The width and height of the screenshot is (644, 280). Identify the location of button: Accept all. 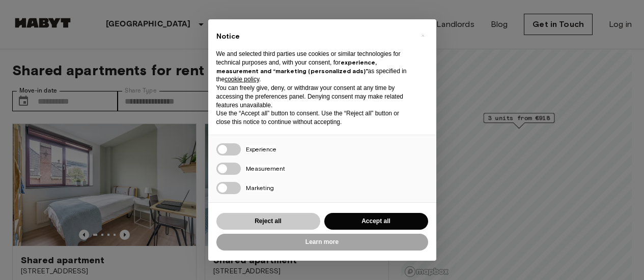
(376, 221).